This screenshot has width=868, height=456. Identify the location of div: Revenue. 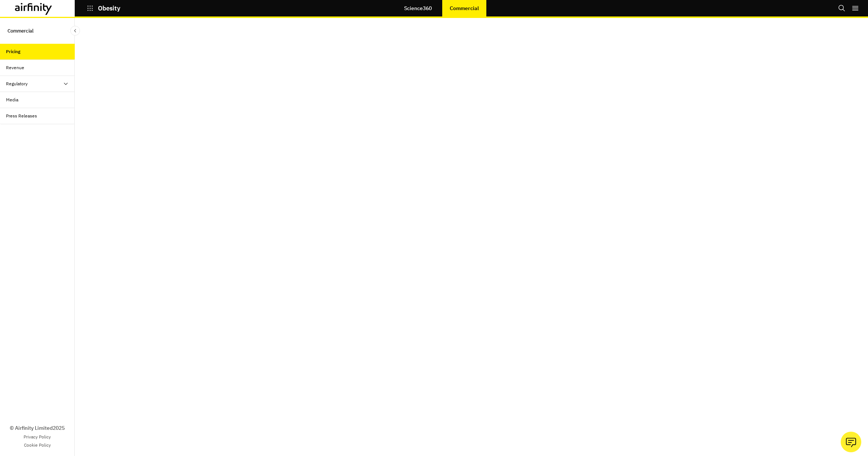
(15, 68).